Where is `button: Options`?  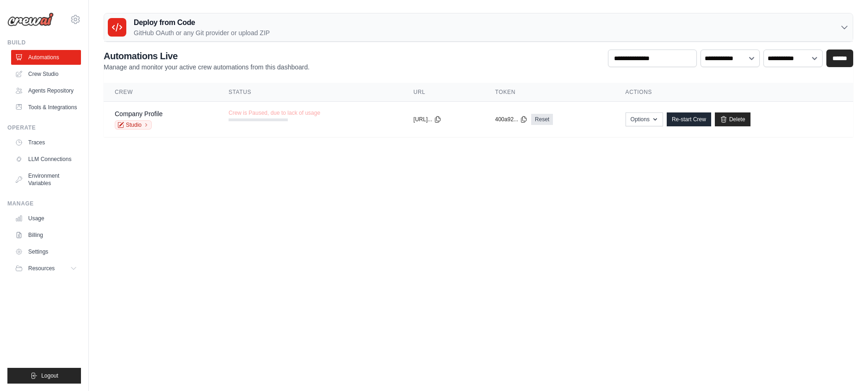 button: Options is located at coordinates (644, 119).